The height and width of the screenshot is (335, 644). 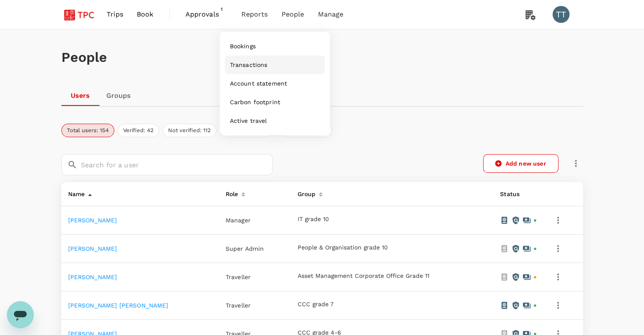 What do you see at coordinates (190, 131) in the screenshot?
I see `button: Not verified: 112` at bounding box center [190, 131].